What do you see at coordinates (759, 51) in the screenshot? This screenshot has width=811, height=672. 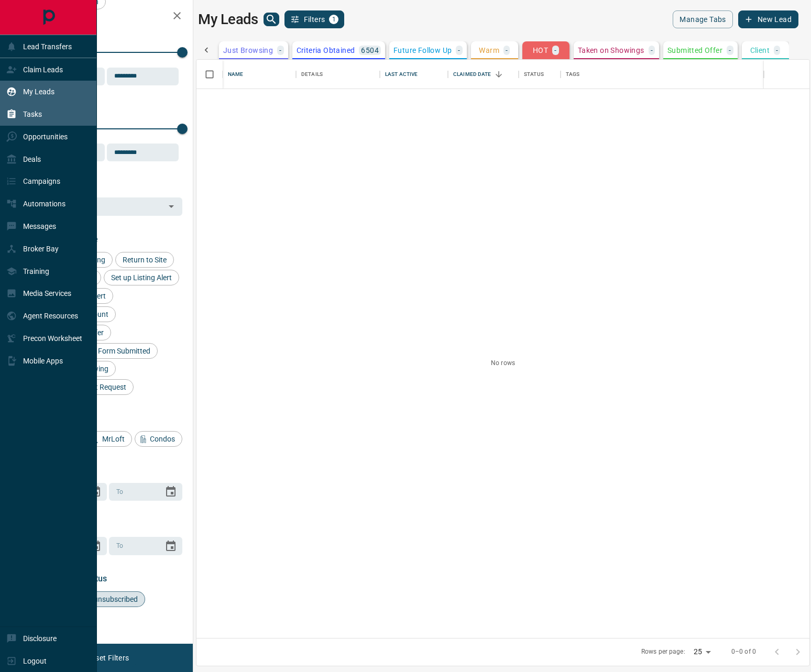 I see `p: Client` at bounding box center [759, 51].